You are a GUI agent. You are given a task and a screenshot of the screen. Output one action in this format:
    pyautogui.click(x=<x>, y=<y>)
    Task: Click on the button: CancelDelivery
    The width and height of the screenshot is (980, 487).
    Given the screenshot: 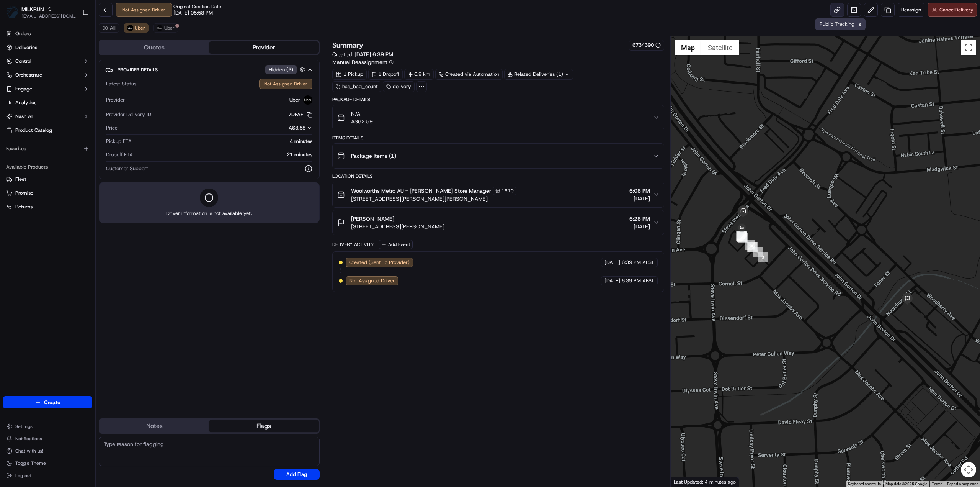 What is the action you would take?
    pyautogui.click(x=952, y=10)
    